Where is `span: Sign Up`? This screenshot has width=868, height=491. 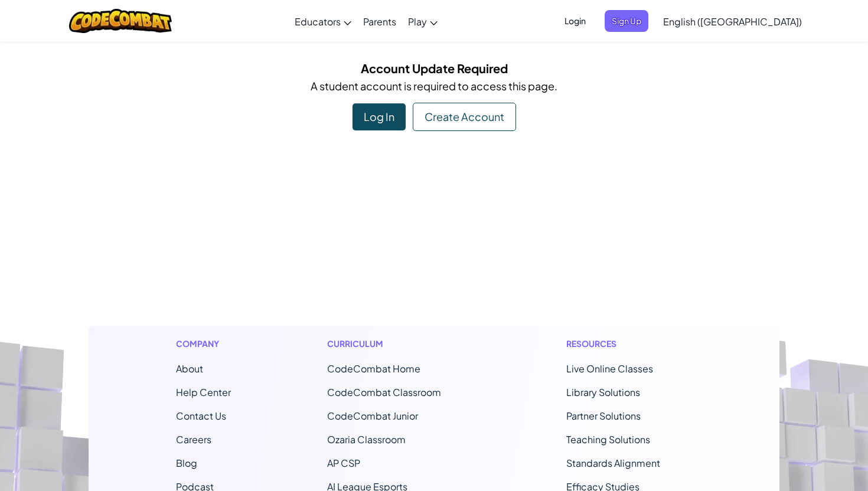
span: Sign Up is located at coordinates (626, 21).